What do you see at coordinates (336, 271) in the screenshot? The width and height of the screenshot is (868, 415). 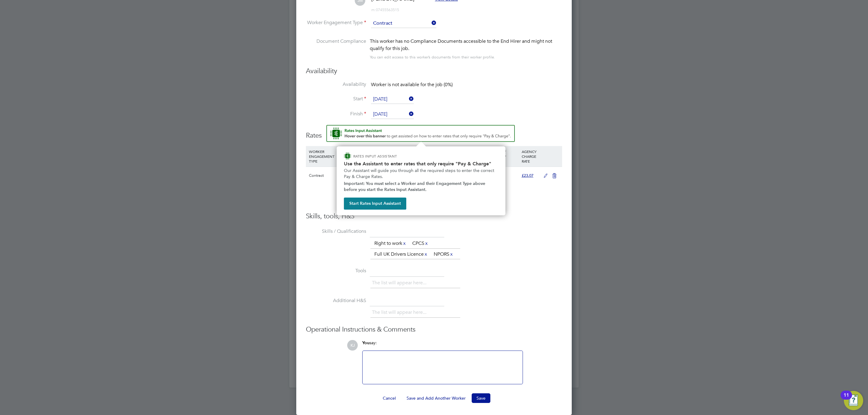 I see `label: Tools` at bounding box center [336, 271].